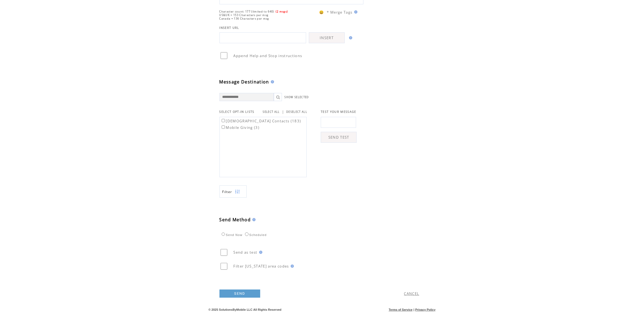 The height and width of the screenshot is (314, 644). I want to click on a: SELECT ALL, so click(272, 112).